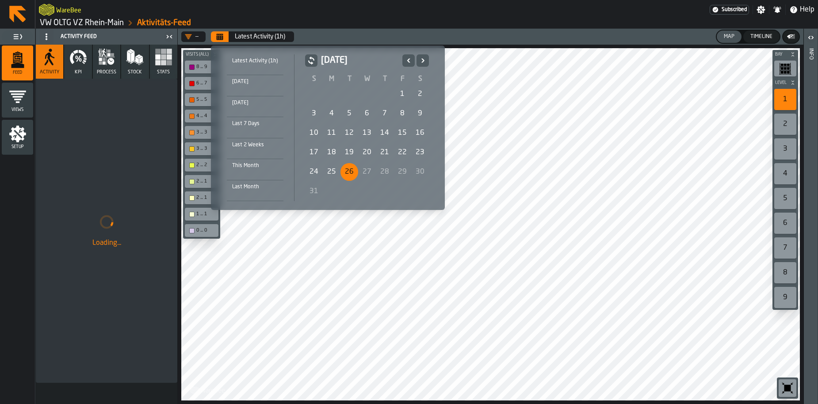 This screenshot has width=818, height=404. Describe the element at coordinates (349, 114) in the screenshot. I see `div: Tuesday, August 5, 2025` at that location.